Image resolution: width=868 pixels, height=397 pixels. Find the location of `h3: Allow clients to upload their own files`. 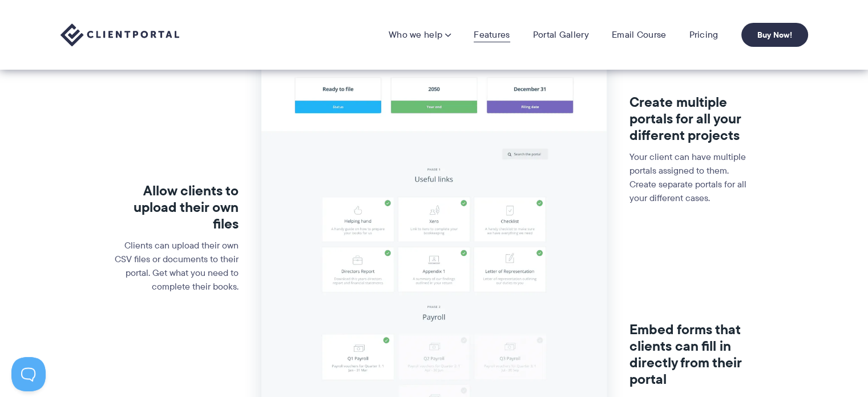

h3: Allow clients to upload their own files is located at coordinates (175, 207).